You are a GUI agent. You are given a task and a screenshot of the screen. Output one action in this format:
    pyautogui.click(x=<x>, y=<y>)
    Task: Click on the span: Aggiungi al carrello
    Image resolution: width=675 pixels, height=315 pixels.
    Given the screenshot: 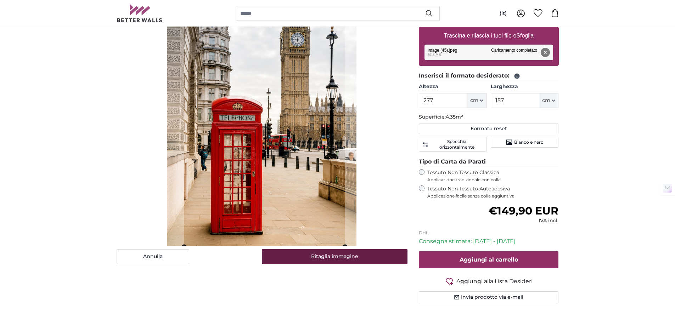 What is the action you would take?
    pyautogui.click(x=488, y=260)
    